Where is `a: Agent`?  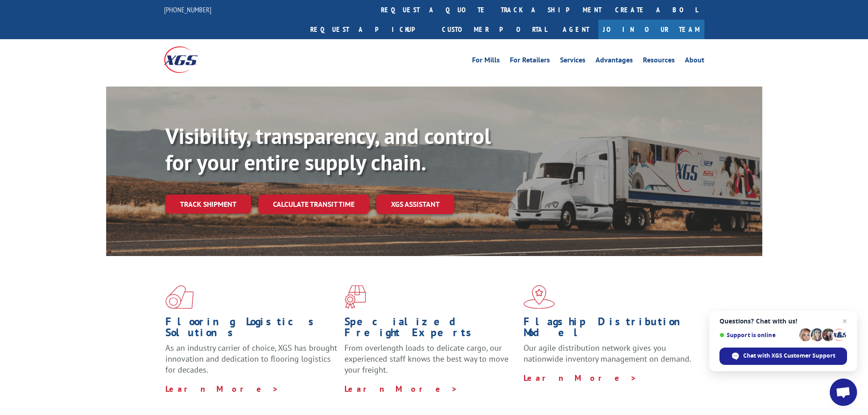
a: Agent is located at coordinates (576, 29).